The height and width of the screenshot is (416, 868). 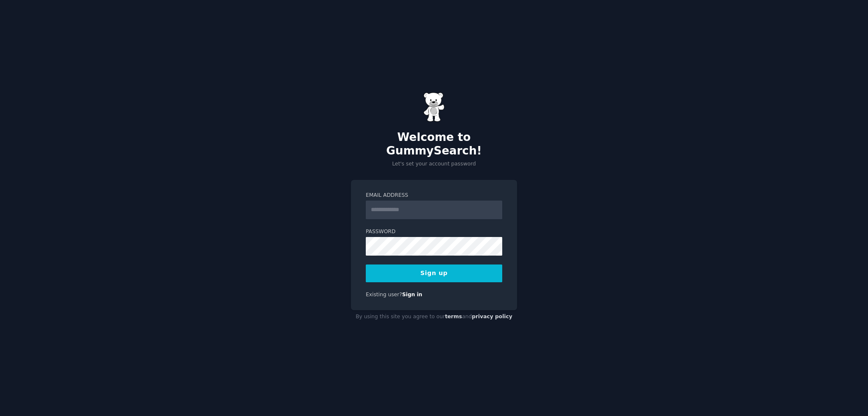 I want to click on div: By using this site you agree to our and, so click(x=434, y=317).